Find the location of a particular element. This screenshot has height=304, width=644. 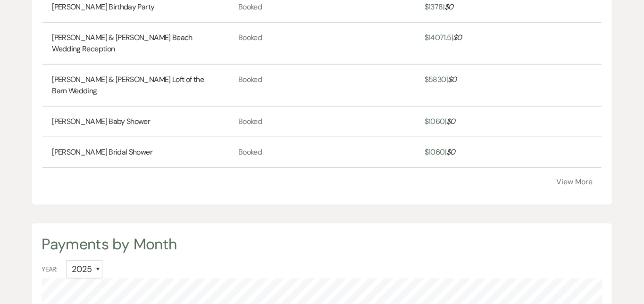

button: View More is located at coordinates (575, 182).